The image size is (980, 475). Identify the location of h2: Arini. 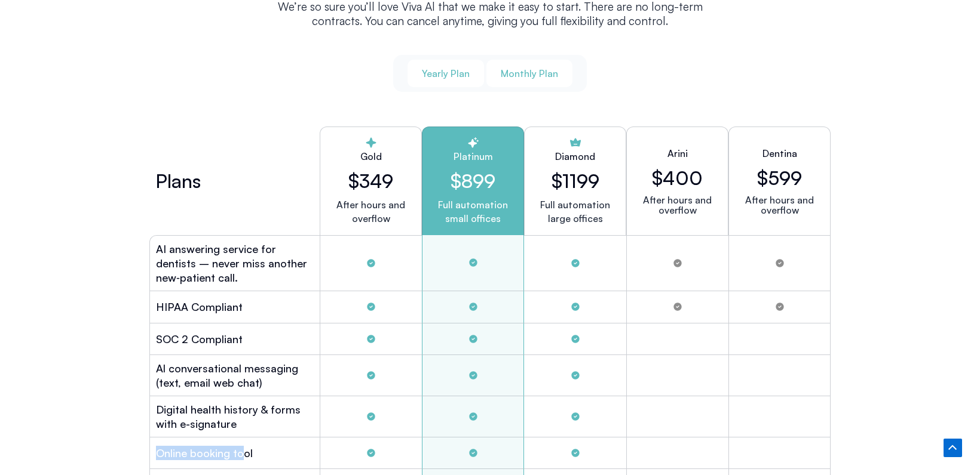
(678, 153).